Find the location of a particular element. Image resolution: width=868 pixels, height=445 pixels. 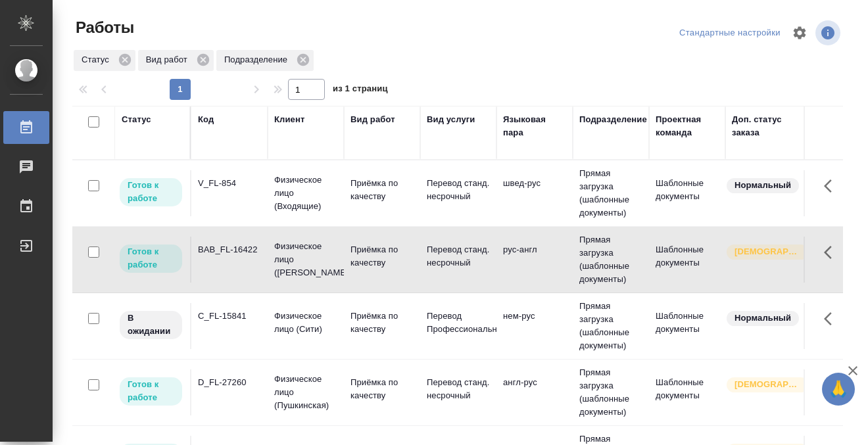

div: V_FL-854 is located at coordinates (229, 183).